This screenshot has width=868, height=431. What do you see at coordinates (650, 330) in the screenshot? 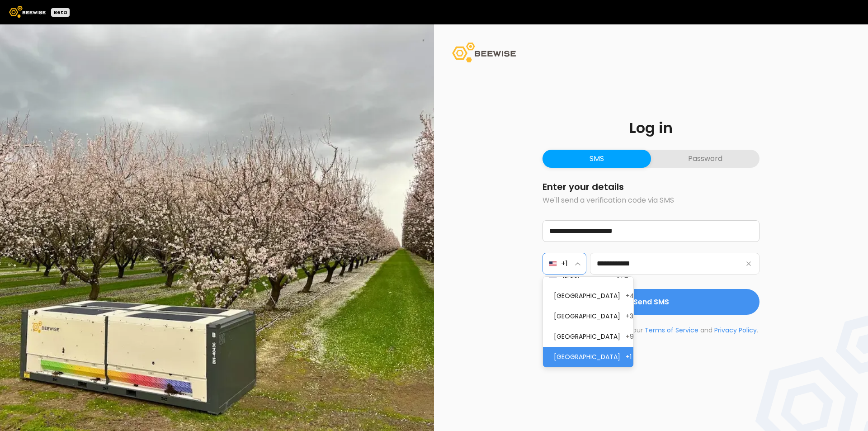
I see `p: By continuing, you agree to our and .` at bounding box center [650, 330].